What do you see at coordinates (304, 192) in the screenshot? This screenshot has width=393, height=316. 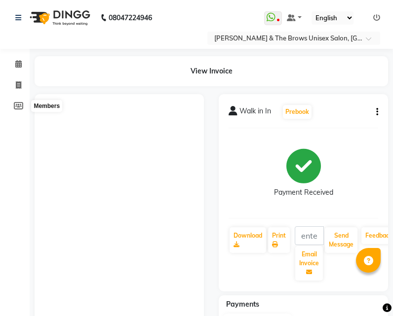 I see `div: Payment Received` at bounding box center [304, 192].